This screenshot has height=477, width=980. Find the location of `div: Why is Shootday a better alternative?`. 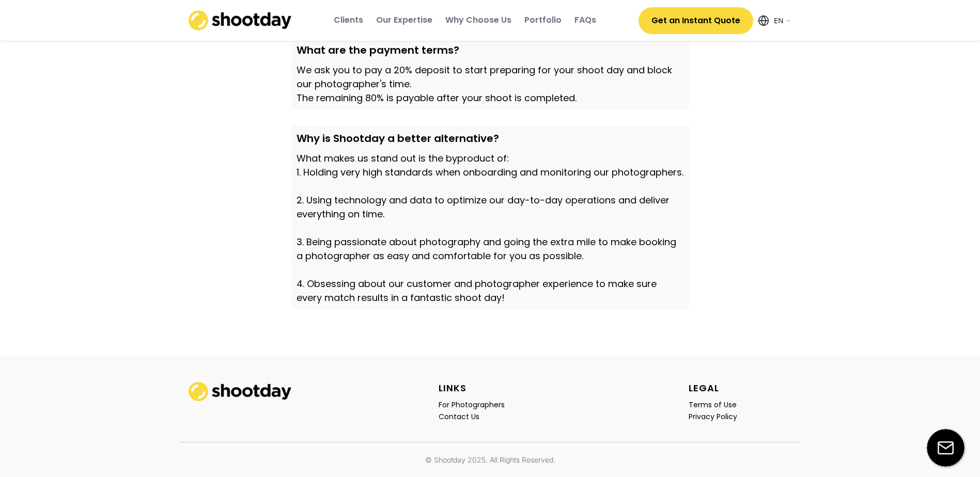

div: Why is Shootday a better alternative? is located at coordinates (491, 138).